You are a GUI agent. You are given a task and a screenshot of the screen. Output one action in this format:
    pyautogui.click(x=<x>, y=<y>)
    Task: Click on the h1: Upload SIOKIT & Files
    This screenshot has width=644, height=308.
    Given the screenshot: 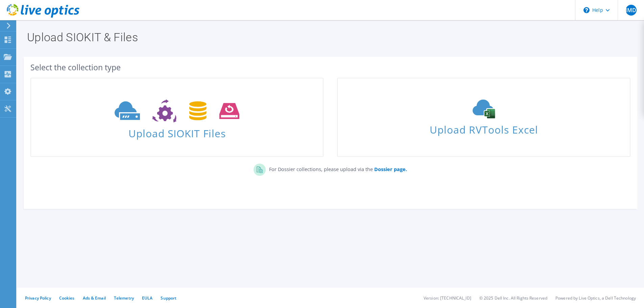 What is the action you would take?
    pyautogui.click(x=328, y=37)
    